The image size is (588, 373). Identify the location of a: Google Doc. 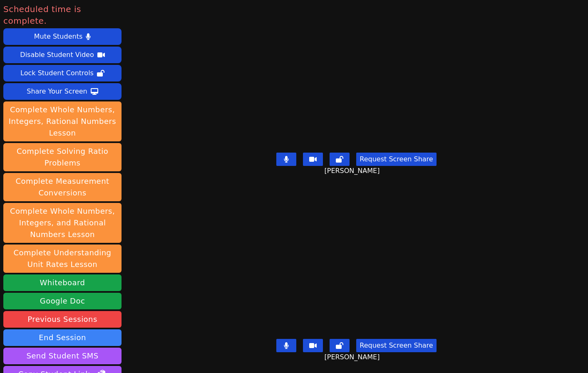
(62, 301).